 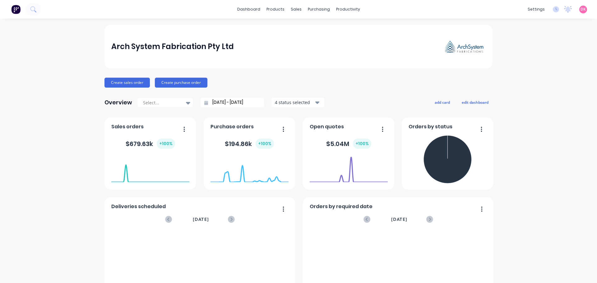 What do you see at coordinates (150, 144) in the screenshot?
I see `div: $ 679.63k` at bounding box center [150, 144].